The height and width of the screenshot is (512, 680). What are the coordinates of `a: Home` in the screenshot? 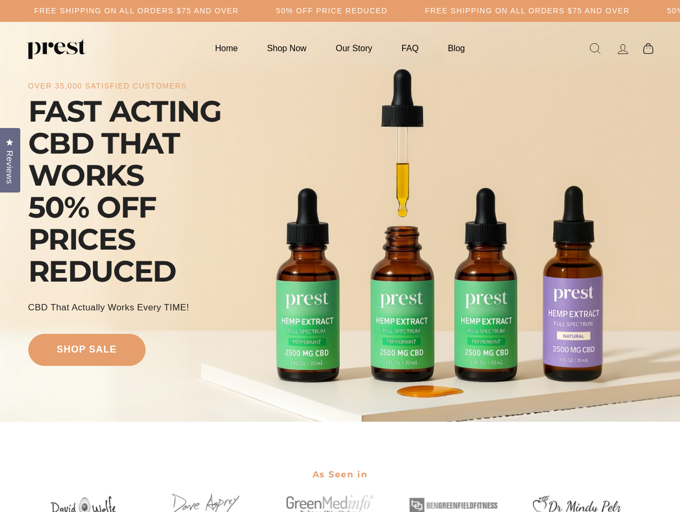 It's located at (226, 48).